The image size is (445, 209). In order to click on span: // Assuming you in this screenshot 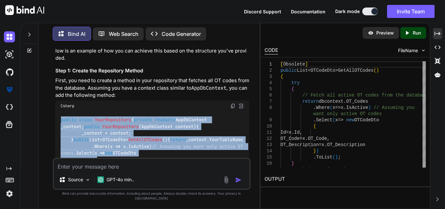, I will do `click(394, 108)`.